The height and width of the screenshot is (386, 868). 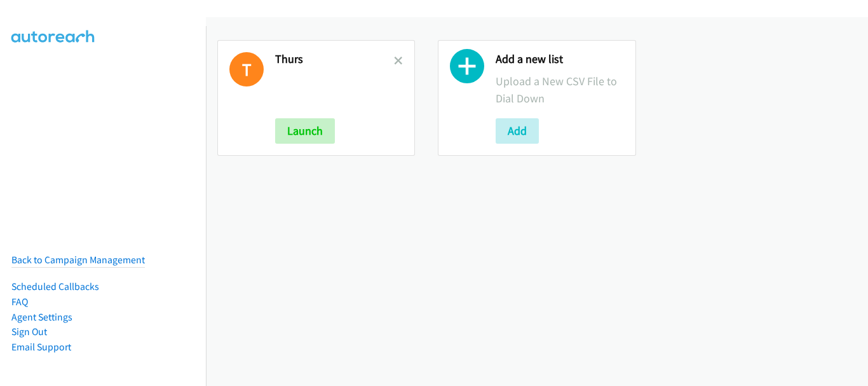 What do you see at coordinates (334, 59) in the screenshot?
I see `h2: Thurs` at bounding box center [334, 59].